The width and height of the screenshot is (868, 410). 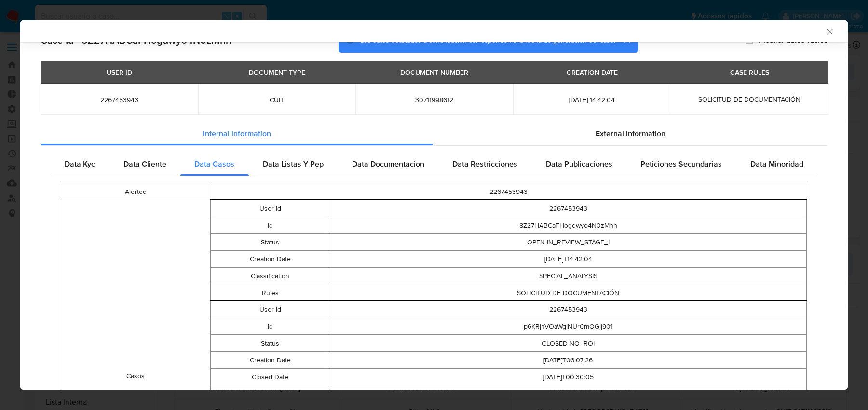 What do you see at coordinates (80, 163) in the screenshot?
I see `span: Data Kyc` at bounding box center [80, 163].